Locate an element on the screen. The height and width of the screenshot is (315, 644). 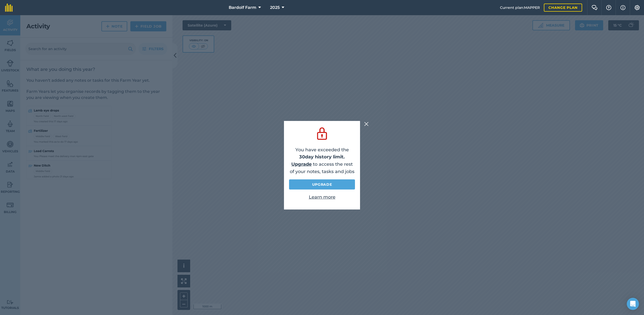
span: Current plan : MAPPER is located at coordinates (519, 7).